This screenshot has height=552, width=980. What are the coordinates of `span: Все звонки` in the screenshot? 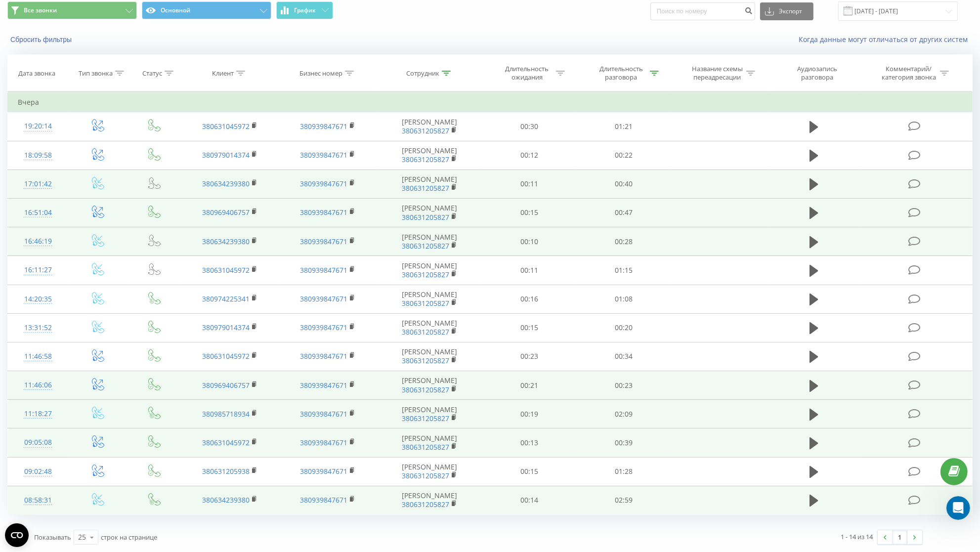 It's located at (40, 10).